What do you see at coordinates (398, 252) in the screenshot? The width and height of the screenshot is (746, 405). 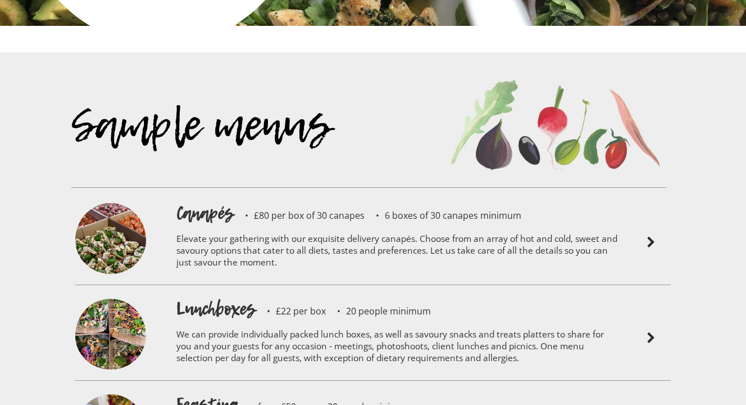 I see `p: Elevate your gathering with our exquisite delivery canapés. Choose from an array of hot and cold,...` at bounding box center [398, 252].